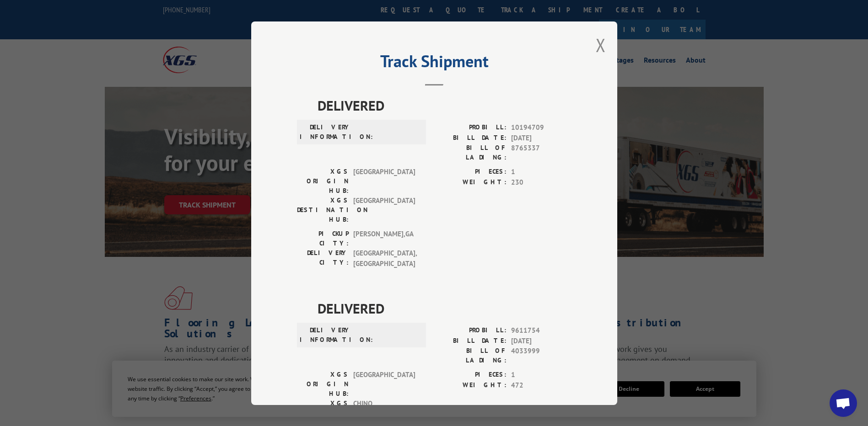 This screenshot has height=426, width=868. What do you see at coordinates (322, 239) in the screenshot?
I see `label: PICKUP CITY:` at bounding box center [322, 239].